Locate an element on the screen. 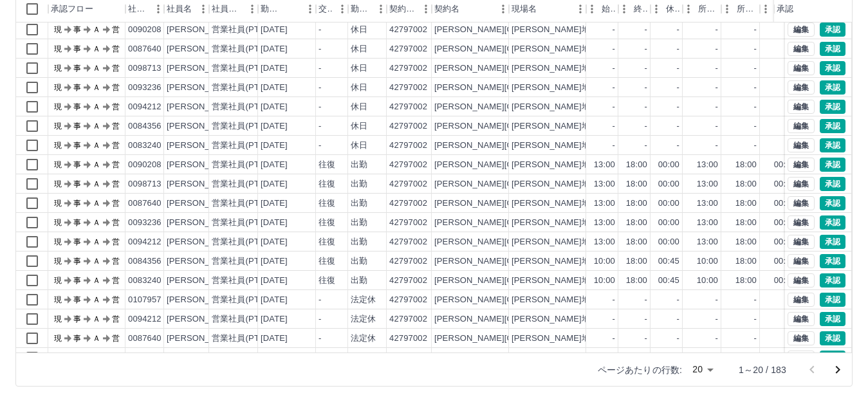 Image resolution: width=868 pixels, height=402 pixels. div: 0098713 is located at coordinates (145, 68).